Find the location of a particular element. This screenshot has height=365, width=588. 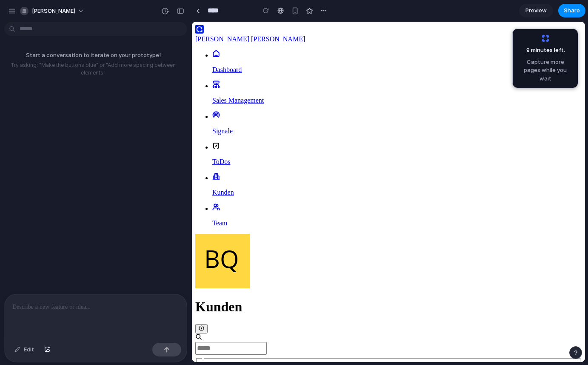

a: ToDos is located at coordinates (205, 133).